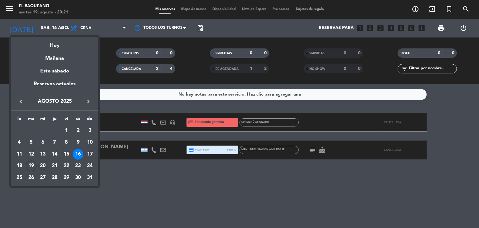  What do you see at coordinates (43, 165) in the screenshot?
I see `td: 20 de agosto de 2025` at bounding box center [43, 165].